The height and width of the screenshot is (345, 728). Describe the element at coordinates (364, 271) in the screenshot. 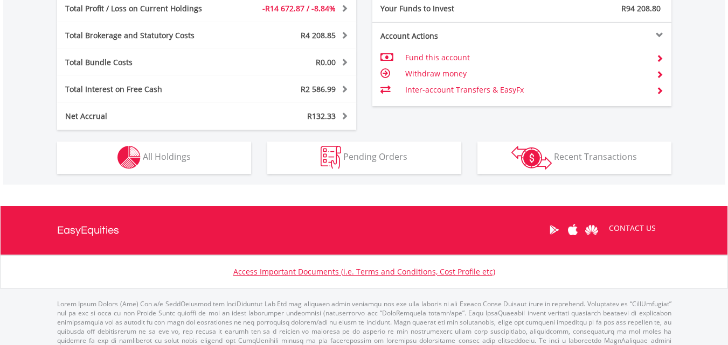

I see `a: Access Important Documents (i.e. Terms and Conditions, Cost Profile etc)` at that location.